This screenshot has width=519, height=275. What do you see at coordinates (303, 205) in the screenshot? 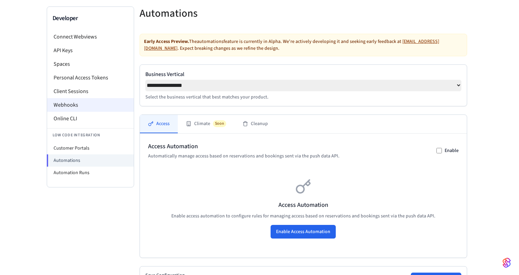
I see `h3: Access Automation` at bounding box center [303, 205].